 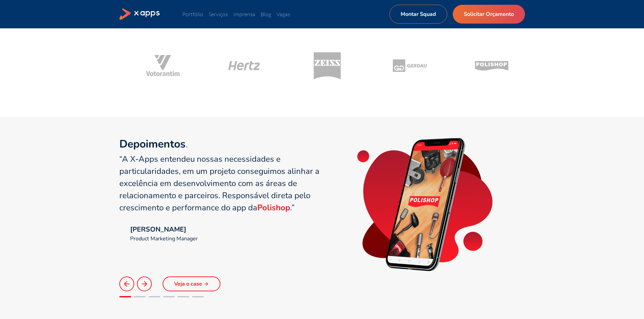 What do you see at coordinates (489, 14) in the screenshot?
I see `a: Solicitar Orçamento` at bounding box center [489, 14].